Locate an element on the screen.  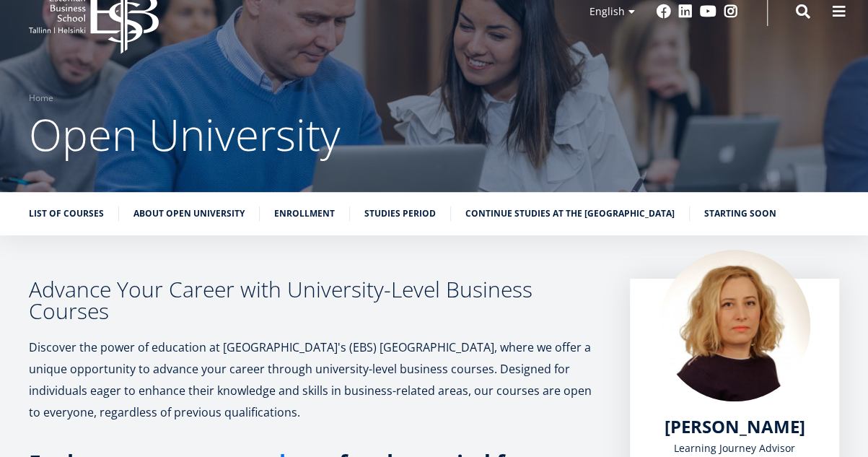
a: List of Courses is located at coordinates (66, 213).